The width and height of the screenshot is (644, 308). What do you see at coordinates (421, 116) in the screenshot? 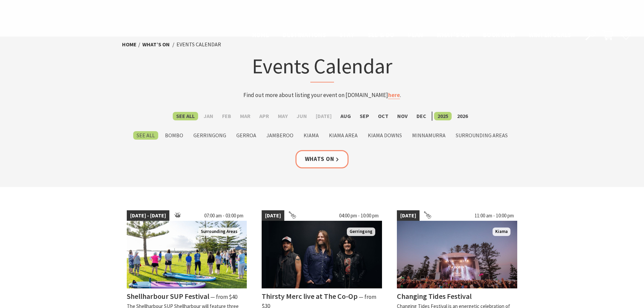
I see `label: Dec` at bounding box center [421, 116].